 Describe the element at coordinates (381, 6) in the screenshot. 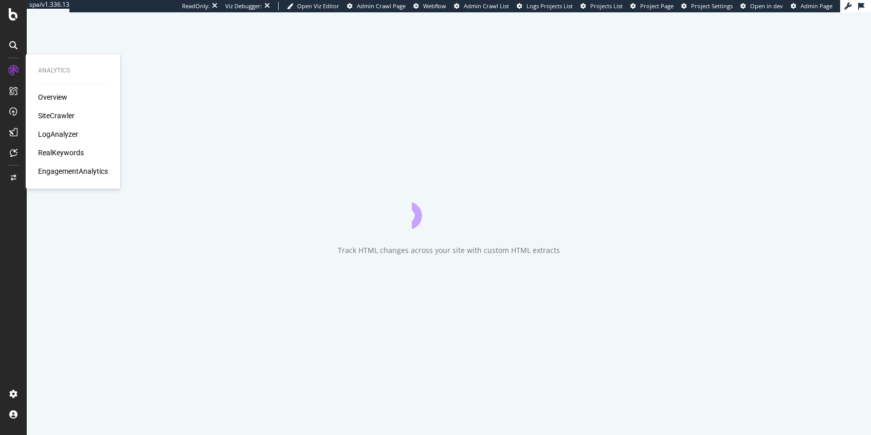

I see `span: Admin Crawl Page` at that location.